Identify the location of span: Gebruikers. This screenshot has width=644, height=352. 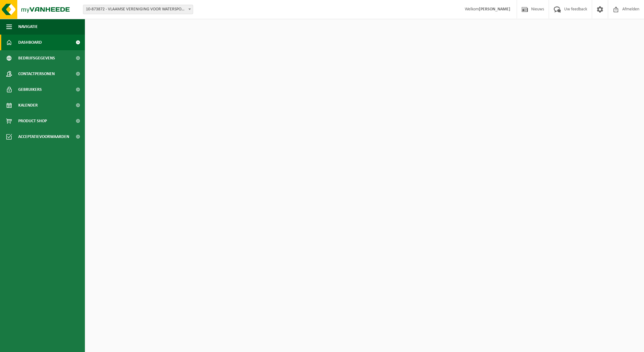
(30, 89).